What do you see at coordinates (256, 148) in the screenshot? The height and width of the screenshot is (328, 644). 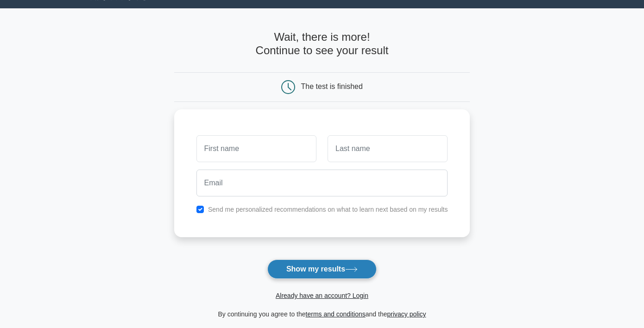 I see `input: First name` at bounding box center [256, 148].